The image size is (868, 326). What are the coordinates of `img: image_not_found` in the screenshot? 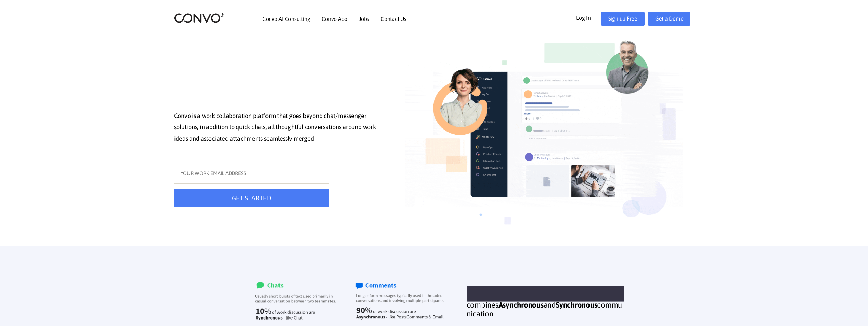 It's located at (544, 139).